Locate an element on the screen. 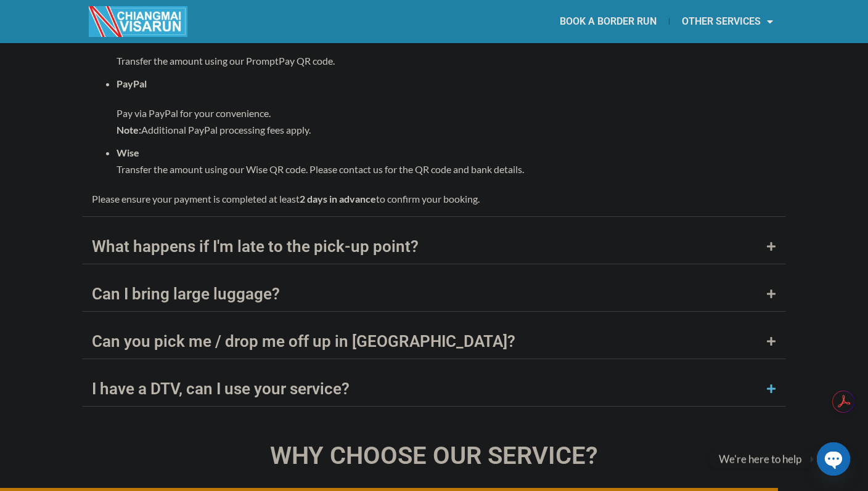  p: Please ensure your payment is completed at least to confirm your booking. is located at coordinates (434, 198).